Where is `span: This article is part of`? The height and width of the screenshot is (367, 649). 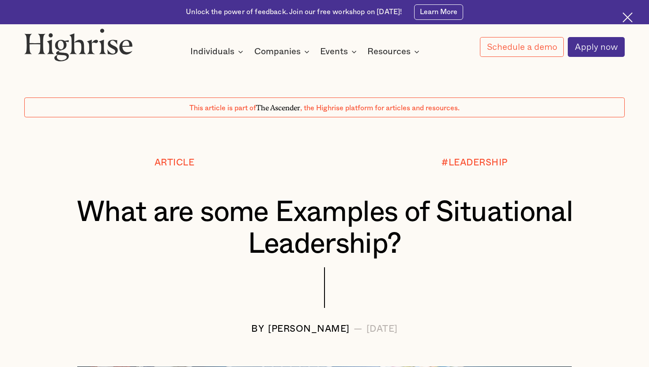
span: This article is part of is located at coordinates (223, 108).